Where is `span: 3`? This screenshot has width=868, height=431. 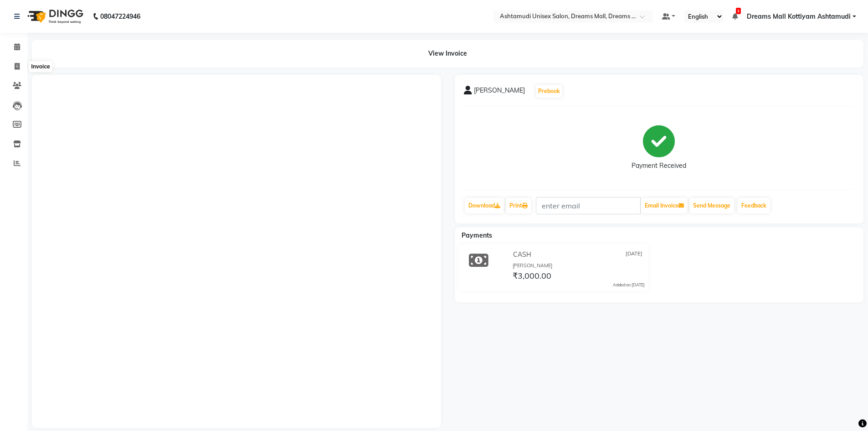
span: 3 is located at coordinates (739, 11).